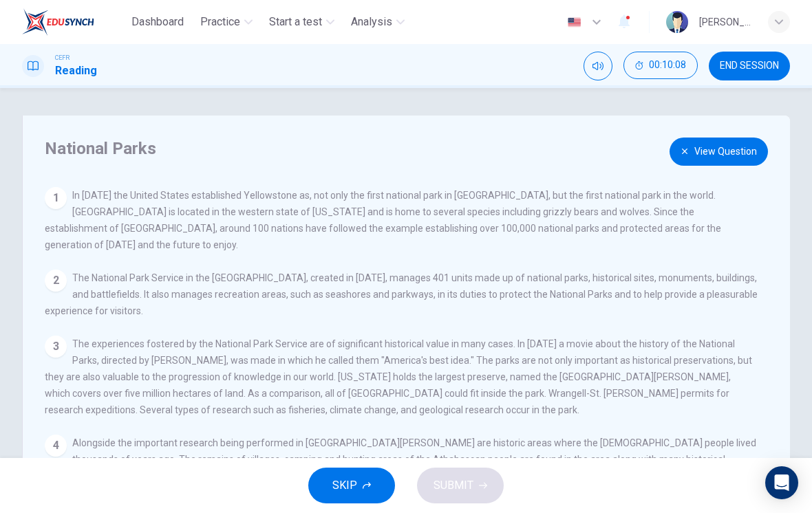 The height and width of the screenshot is (513, 812). I want to click on div: Hide, so click(660, 66).